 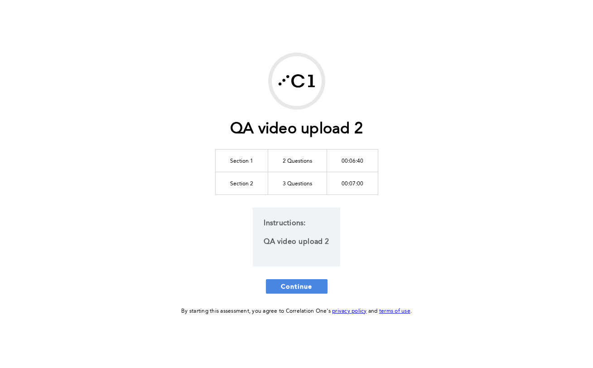 I want to click on span: Continue, so click(x=297, y=286).